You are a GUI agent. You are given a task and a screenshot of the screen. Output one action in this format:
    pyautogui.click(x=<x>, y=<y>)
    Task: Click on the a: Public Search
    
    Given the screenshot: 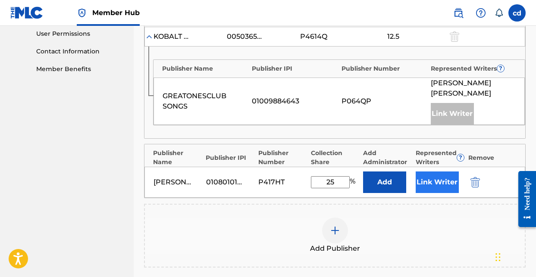 What is the action you would take?
    pyautogui.click(x=458, y=13)
    